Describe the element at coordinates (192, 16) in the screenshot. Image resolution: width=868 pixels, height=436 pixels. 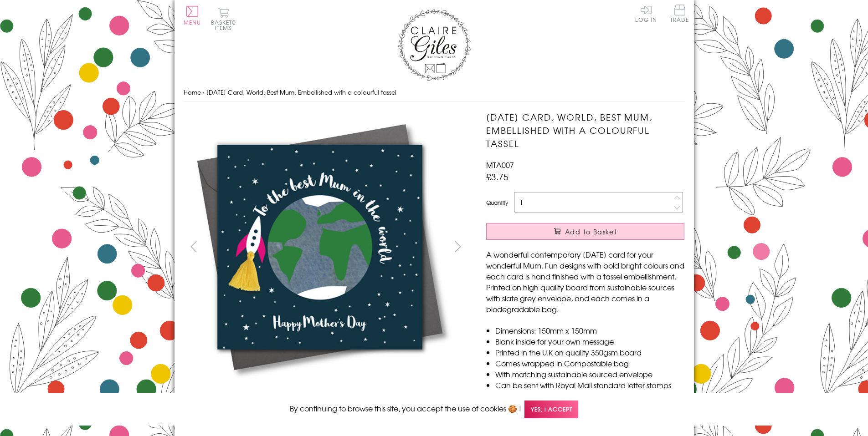
I see `button: Menu` at that location.